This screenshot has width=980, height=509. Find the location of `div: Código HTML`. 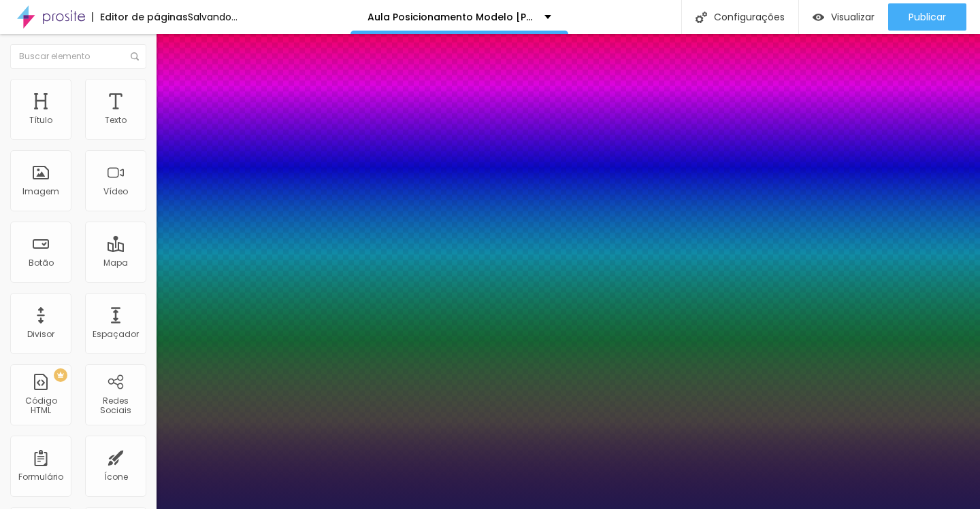

div: Código HTML is located at coordinates (41, 406).